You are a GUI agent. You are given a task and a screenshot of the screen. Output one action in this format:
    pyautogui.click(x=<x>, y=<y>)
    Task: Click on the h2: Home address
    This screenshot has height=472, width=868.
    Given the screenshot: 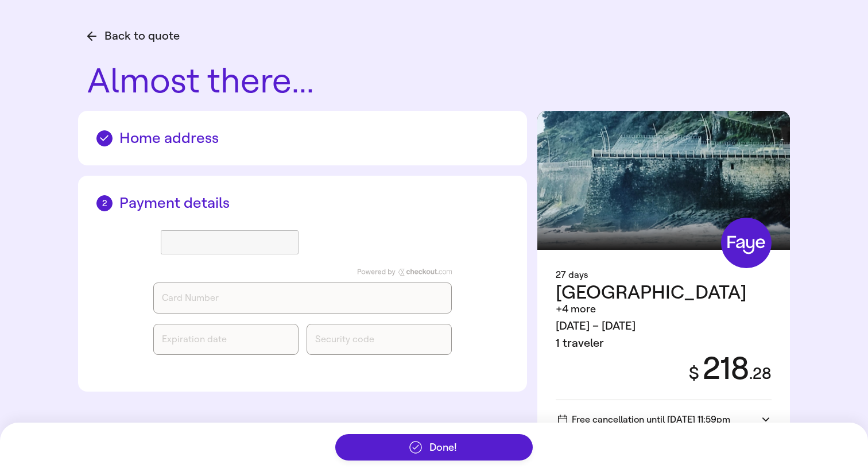 What is the action you would take?
    pyautogui.click(x=303, y=138)
    